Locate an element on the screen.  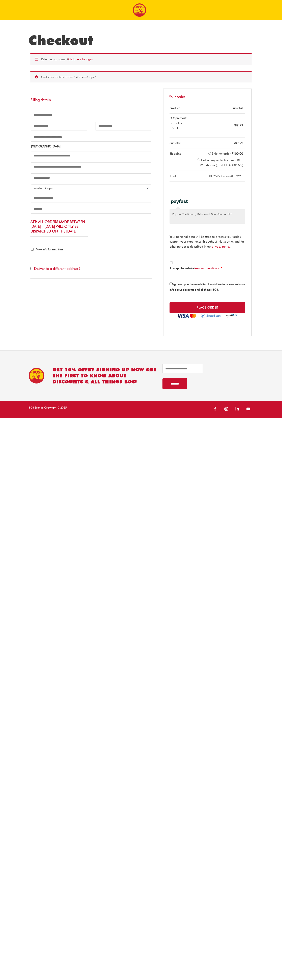
p: Pay via Credit card, Debit card, SnapScan or EFT is located at coordinates (207, 214).